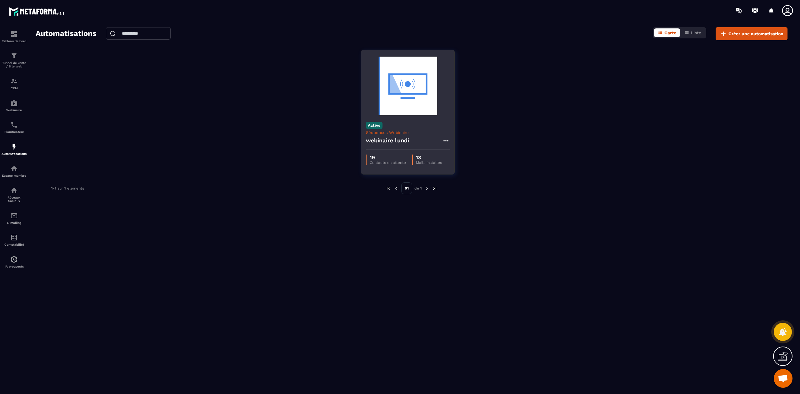  Describe the element at coordinates (693, 33) in the screenshot. I see `button: Liste` at that location.